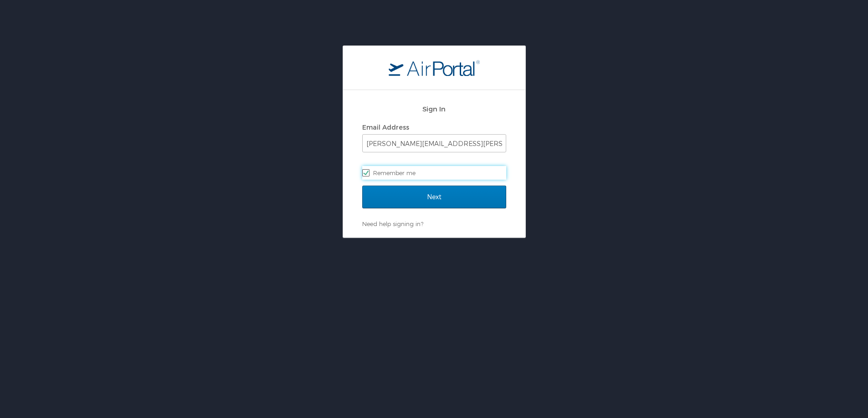 Image resolution: width=868 pixels, height=418 pixels. Describe the element at coordinates (434, 173) in the screenshot. I see `label: Remember me` at that location.